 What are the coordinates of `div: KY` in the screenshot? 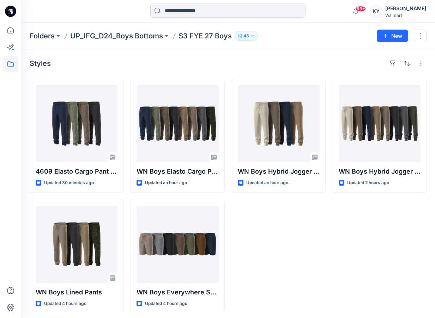 It's located at (376, 11).